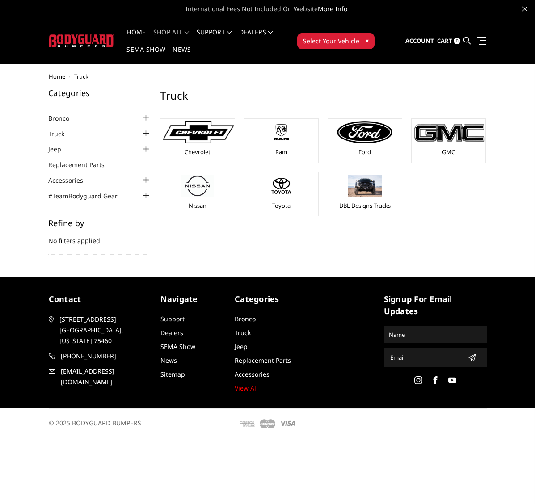 This screenshot has height=504, width=535. Describe the element at coordinates (419, 41) in the screenshot. I see `a: Account` at that location.